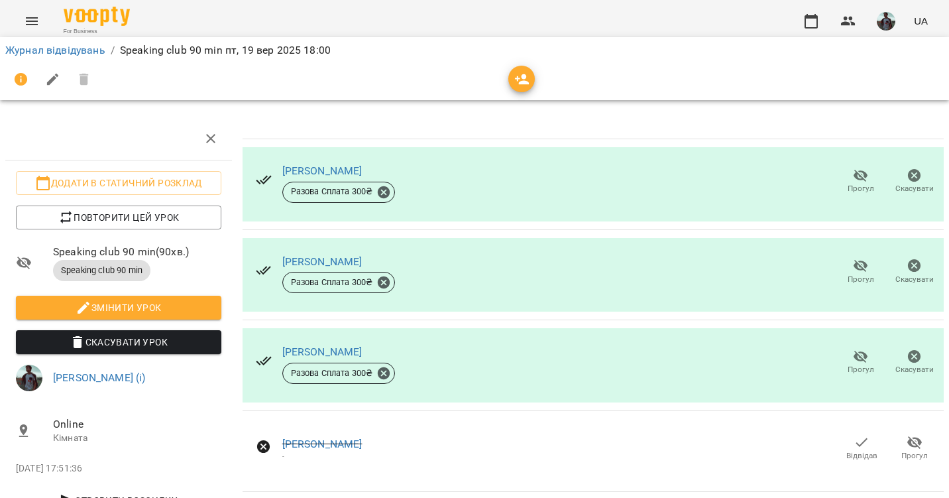  I want to click on img: Voopty Logo, so click(97, 16).